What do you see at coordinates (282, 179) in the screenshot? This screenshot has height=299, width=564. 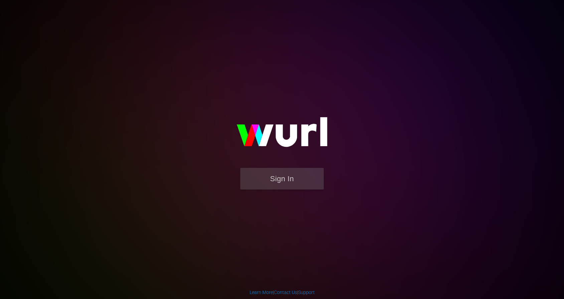 I see `button: Sign In` at bounding box center [282, 179].